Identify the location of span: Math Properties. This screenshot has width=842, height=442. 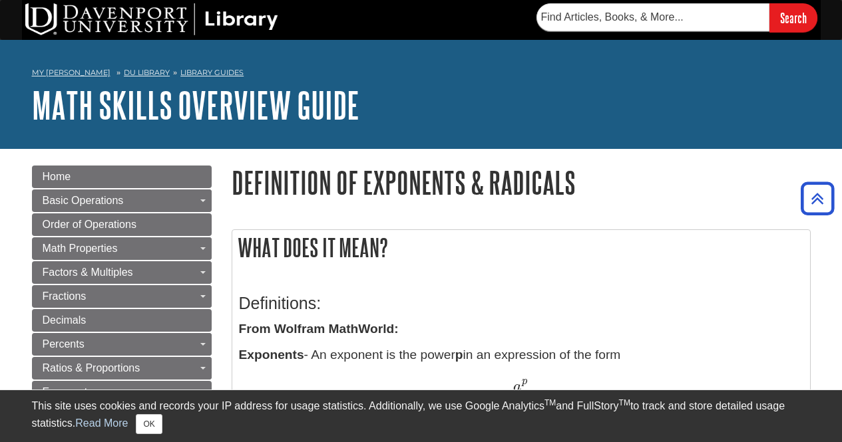
(80, 248).